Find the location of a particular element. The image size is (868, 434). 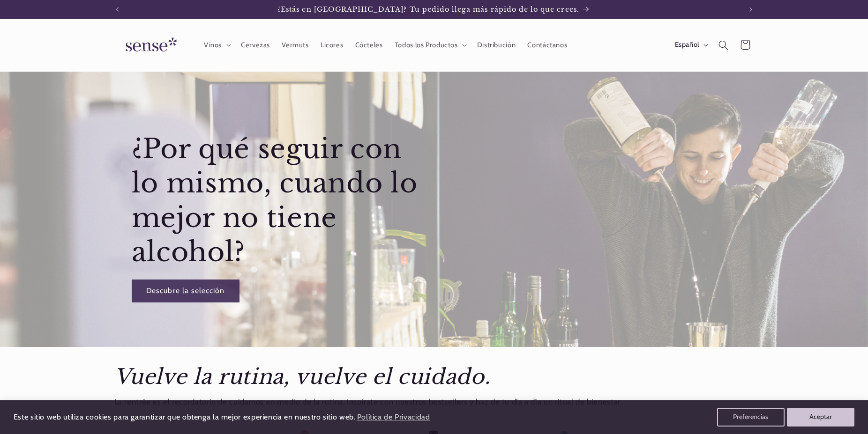

h2: ¿Por qué seguir con lo mismo, cuando lo mejor no tiene alcohol? is located at coordinates (281, 201).